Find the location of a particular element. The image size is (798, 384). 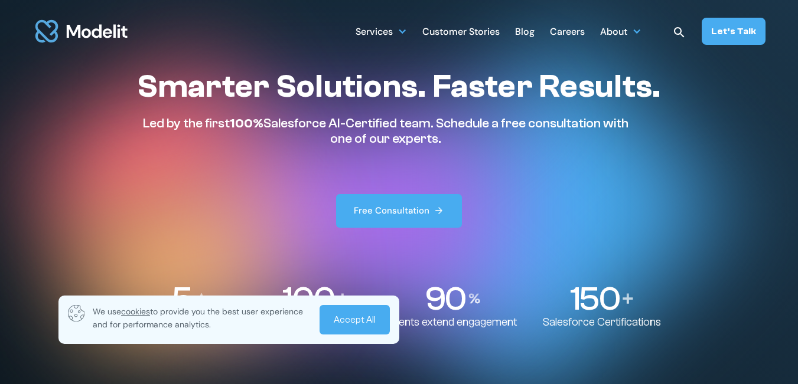

img: arrow right is located at coordinates (439, 211).